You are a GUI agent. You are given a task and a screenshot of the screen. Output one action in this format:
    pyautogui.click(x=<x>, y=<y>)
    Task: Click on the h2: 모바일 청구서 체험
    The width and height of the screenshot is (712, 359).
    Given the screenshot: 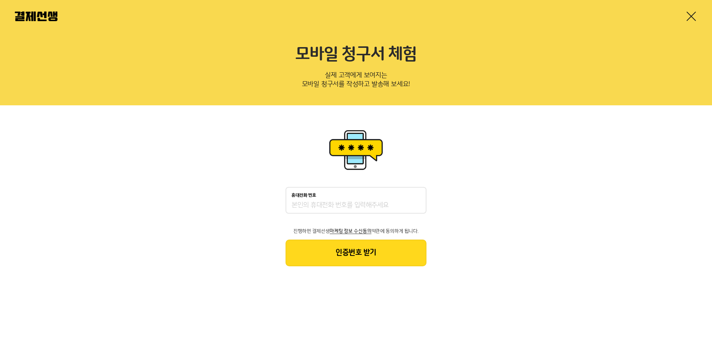 What is the action you would take?
    pyautogui.click(x=356, y=55)
    